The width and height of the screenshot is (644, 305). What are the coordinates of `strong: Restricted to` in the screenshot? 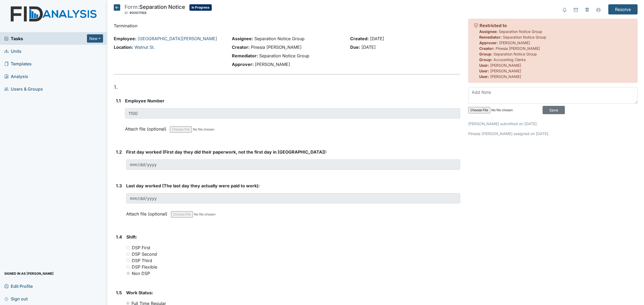 It's located at (493, 25).